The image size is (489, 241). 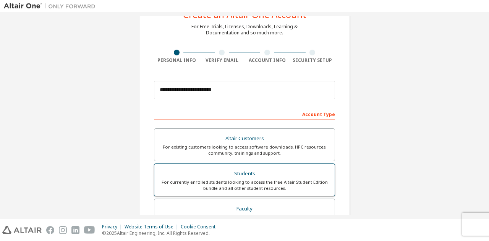 What do you see at coordinates (244, 220) in the screenshot?
I see `div: For faculty & administrators of academic institutions administering students and accessing softwa...` at bounding box center [244, 220].